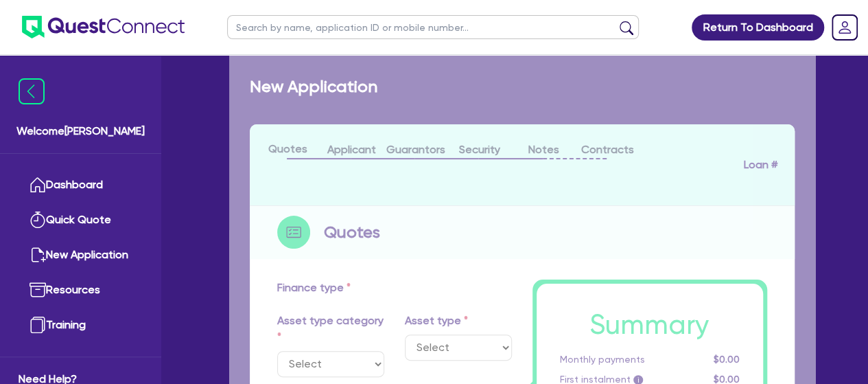  What do you see at coordinates (38, 290) in the screenshot?
I see `img: resources` at bounding box center [38, 290].